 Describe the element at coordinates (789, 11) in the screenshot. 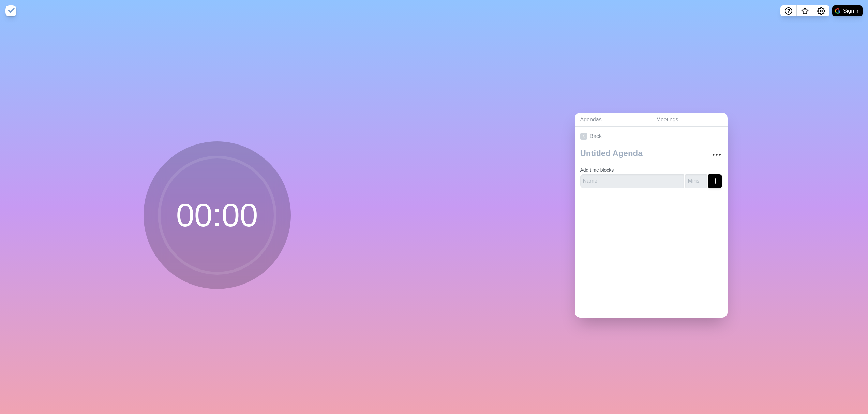

I see `button: Help` at that location.